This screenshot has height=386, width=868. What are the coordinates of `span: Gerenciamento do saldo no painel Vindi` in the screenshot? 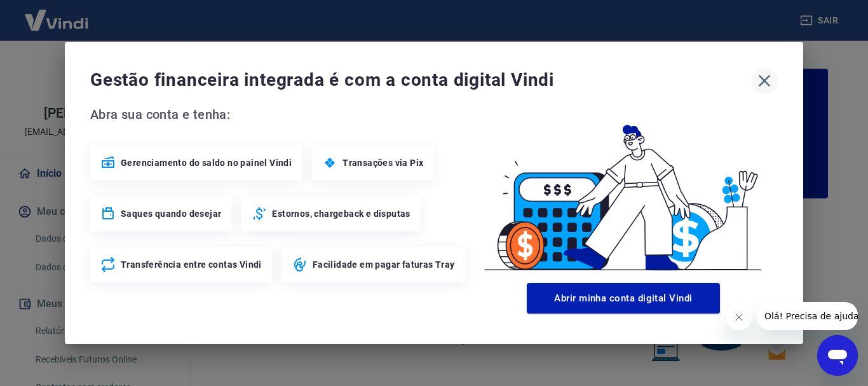 It's located at (206, 163).